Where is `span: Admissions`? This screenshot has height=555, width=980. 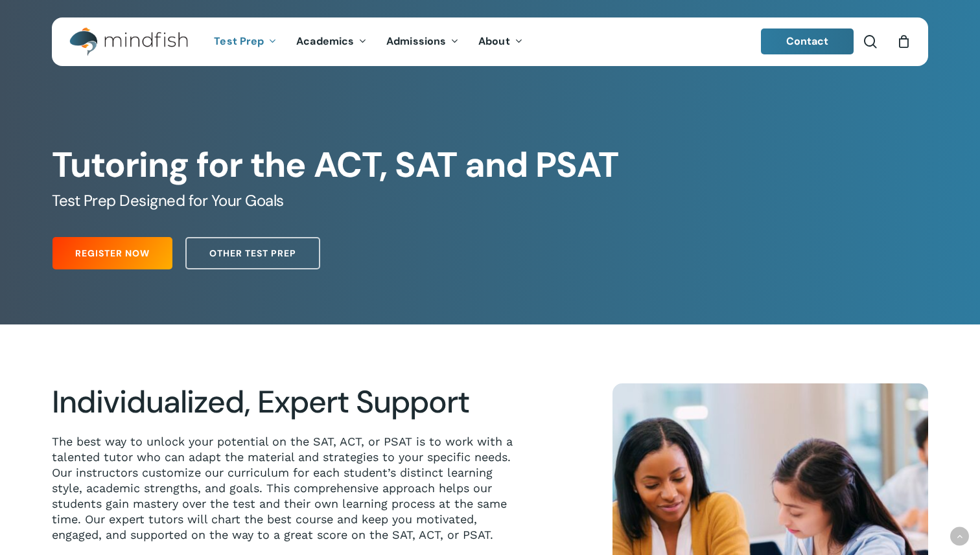
span: Admissions is located at coordinates (416, 41).